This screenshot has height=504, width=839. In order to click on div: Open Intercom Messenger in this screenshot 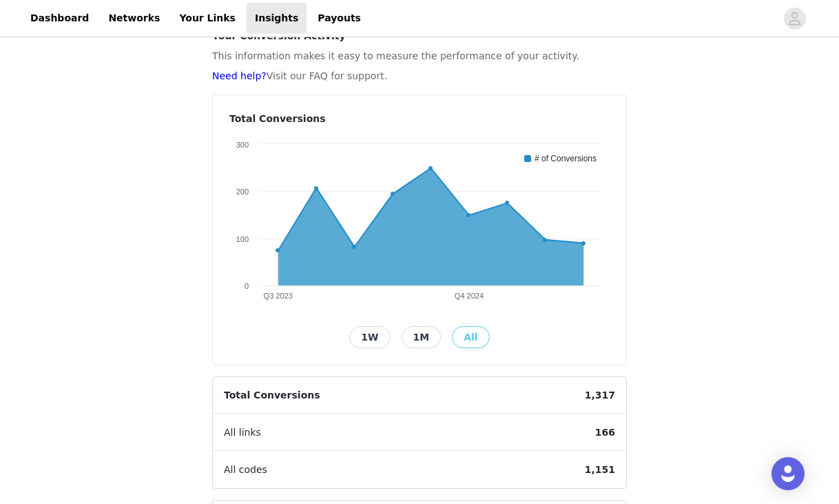, I will do `click(788, 474)`.